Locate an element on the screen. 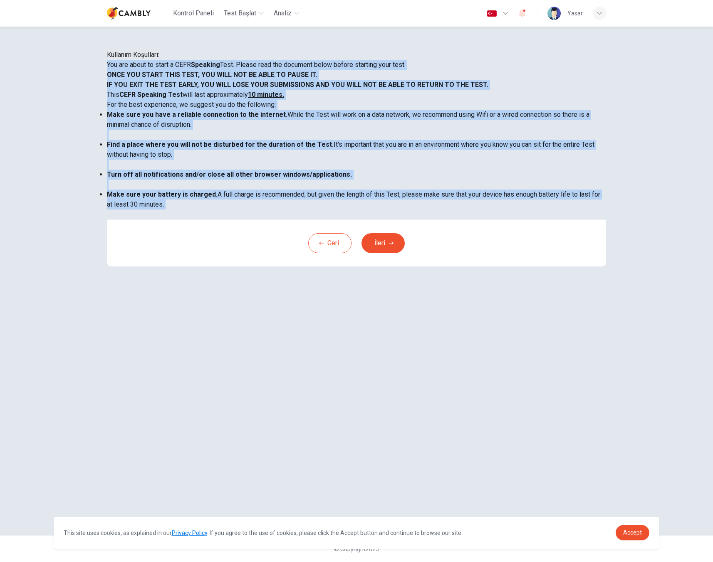 The width and height of the screenshot is (713, 562). span: Kontrol Paneli is located at coordinates (193, 13).